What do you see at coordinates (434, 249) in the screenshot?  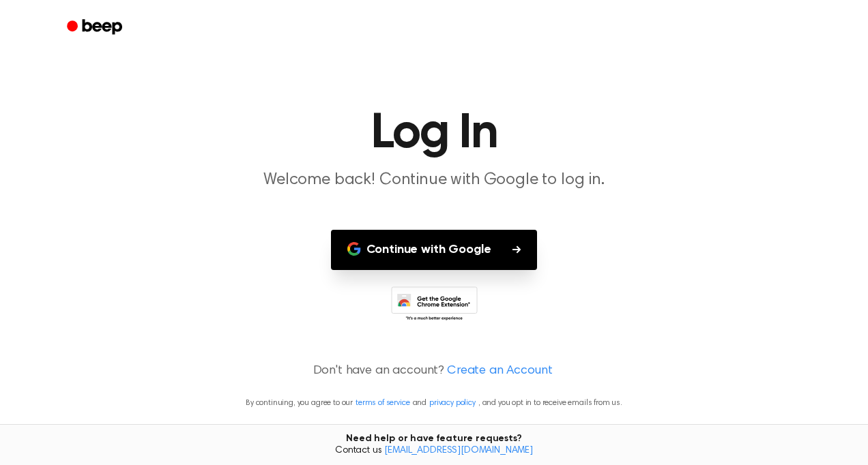 I see `button: Continue with Google` at bounding box center [434, 249].